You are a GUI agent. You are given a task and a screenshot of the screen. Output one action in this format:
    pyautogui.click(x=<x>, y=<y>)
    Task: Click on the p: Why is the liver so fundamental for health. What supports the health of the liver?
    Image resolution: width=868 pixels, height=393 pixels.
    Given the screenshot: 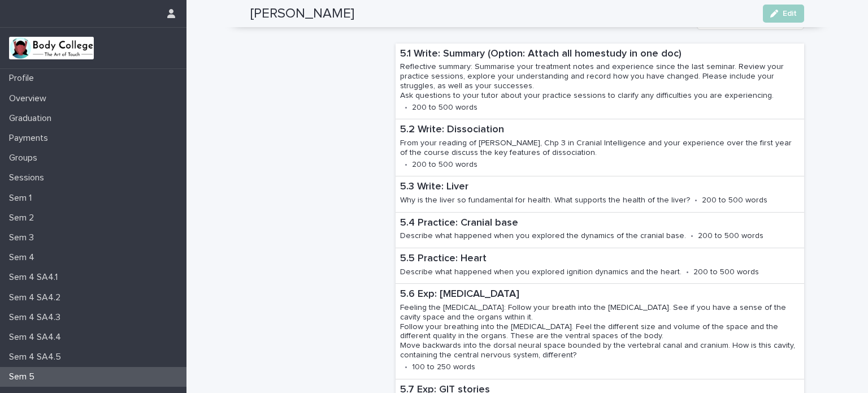 What is the action you would take?
    pyautogui.click(x=545, y=200)
    